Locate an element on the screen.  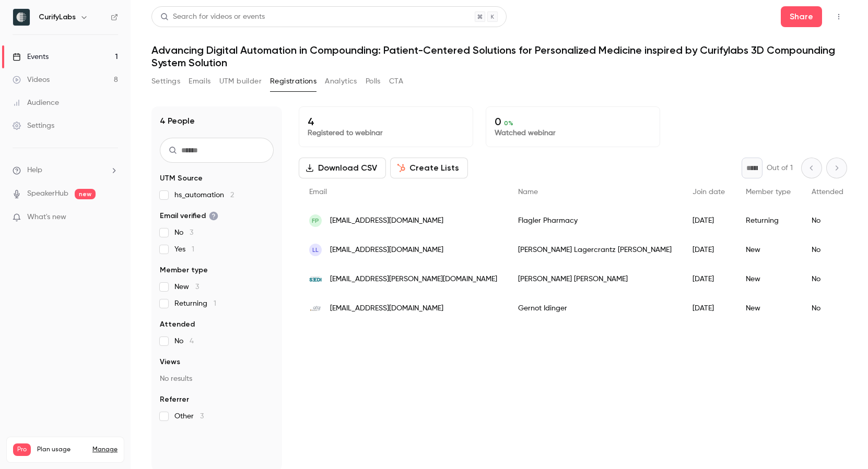
p: 4 is located at coordinates (386, 121).